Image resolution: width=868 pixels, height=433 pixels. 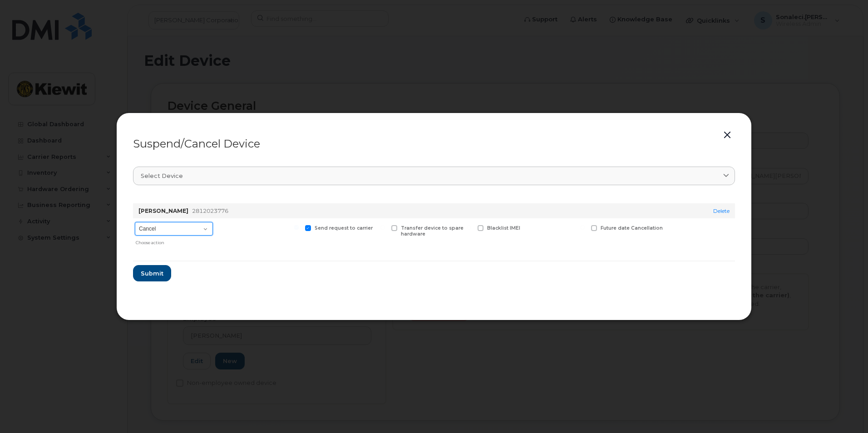 I want to click on span: 2812023776, so click(x=210, y=210).